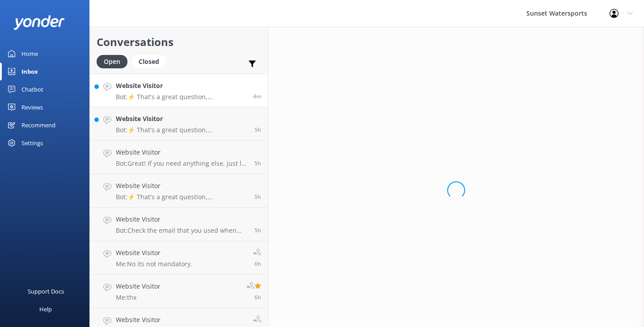 The width and height of the screenshot is (644, 327). I want to click on div: Settings, so click(32, 143).